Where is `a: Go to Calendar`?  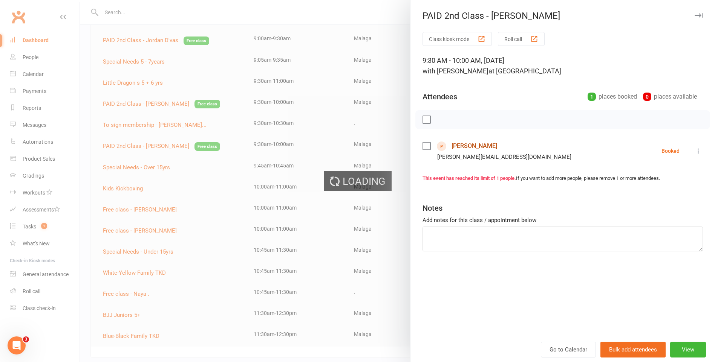 a: Go to Calendar is located at coordinates (568, 350).